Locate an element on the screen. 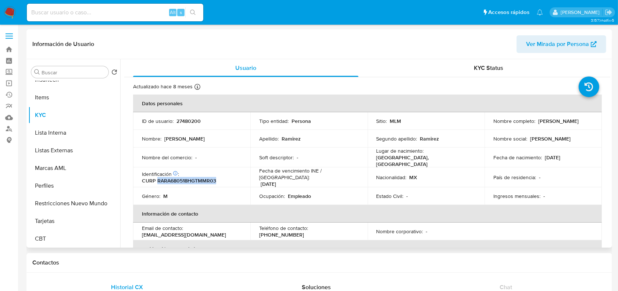 Image resolution: width=618 pixels, height=291 pixels. h1: Información de Usuario is located at coordinates (63, 44).